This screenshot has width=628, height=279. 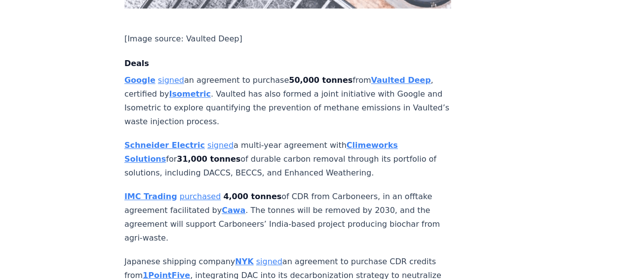 What do you see at coordinates (151, 196) in the screenshot?
I see `strong: IMC Trading` at bounding box center [151, 196].